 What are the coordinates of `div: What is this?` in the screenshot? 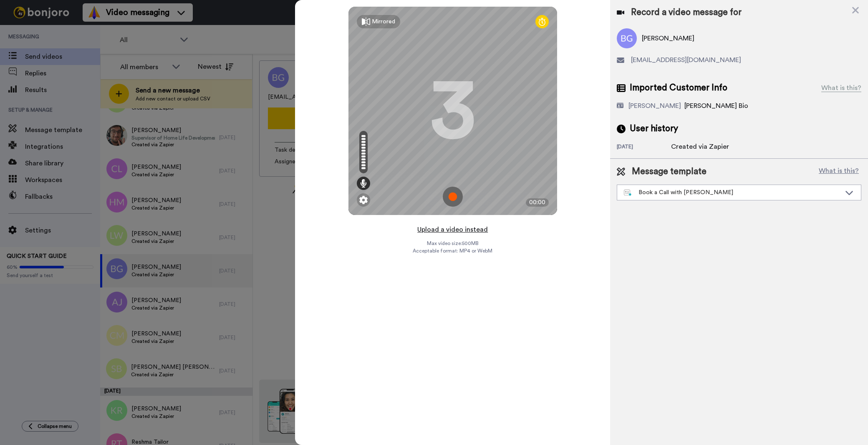 It's located at (841, 88).